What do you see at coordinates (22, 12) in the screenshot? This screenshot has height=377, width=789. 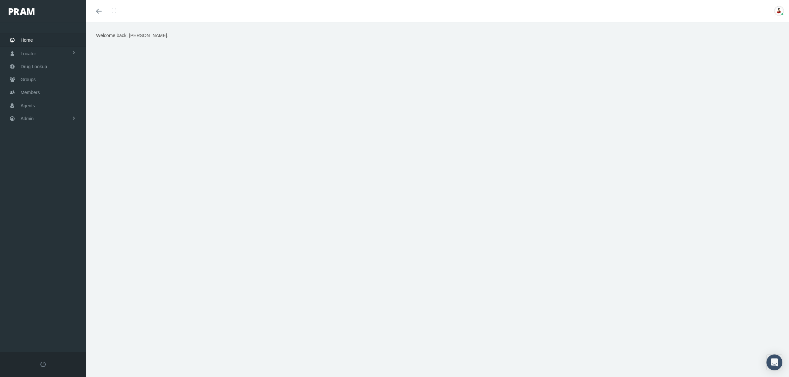 I see `img: PRAM_20_x_78.png` at bounding box center [22, 12].